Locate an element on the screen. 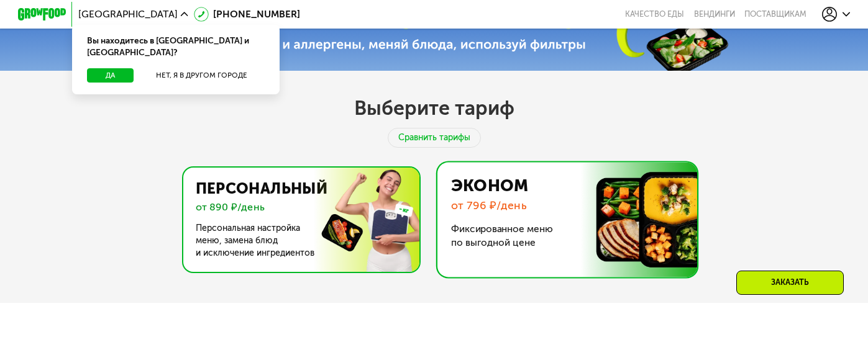 The image size is (868, 337). div: поставщикам is located at coordinates (775, 14).